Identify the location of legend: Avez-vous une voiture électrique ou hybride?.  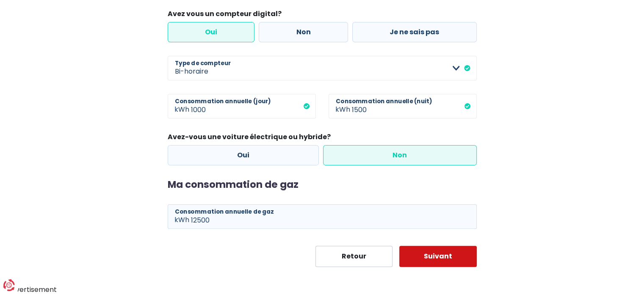
(322, 138).